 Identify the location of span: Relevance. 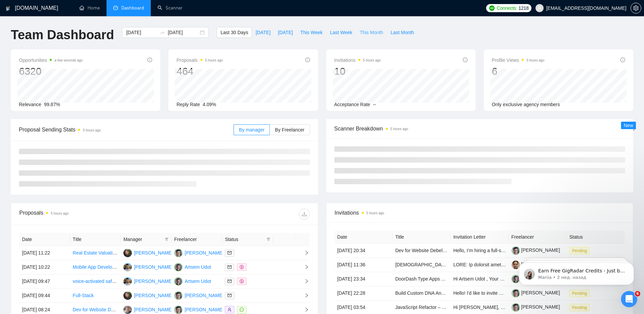
(30, 104).